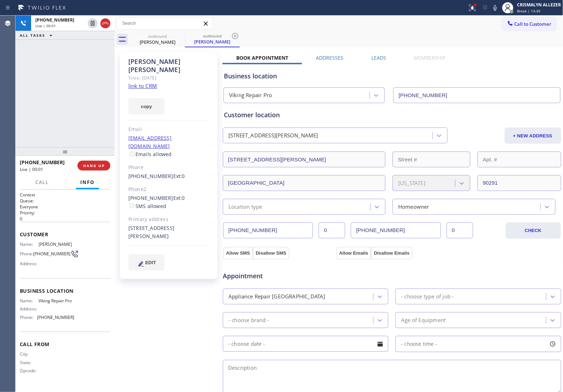 Image resolution: width=563 pixels, height=392 pixels. What do you see at coordinates (65, 290) in the screenshot?
I see `span: Business location` at bounding box center [65, 290].